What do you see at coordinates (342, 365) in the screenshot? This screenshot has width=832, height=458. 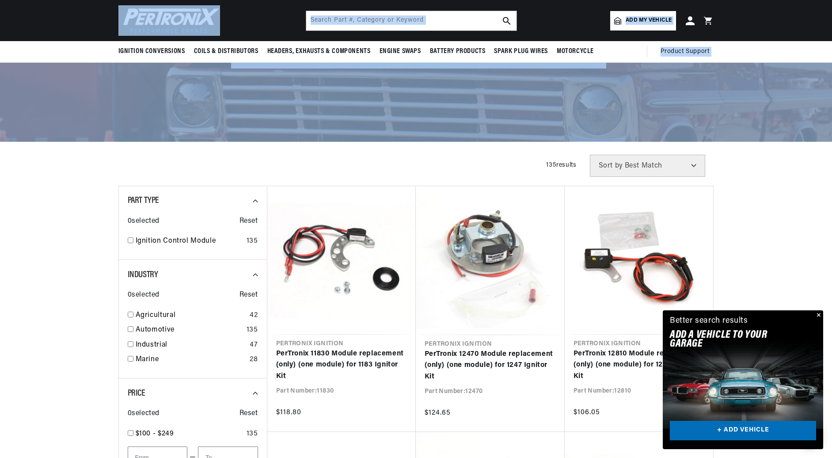 I see `a: PerTronix 11830 Module replacement (only) (one module) for 1183 Ignitor Kit` at bounding box center [342, 365].